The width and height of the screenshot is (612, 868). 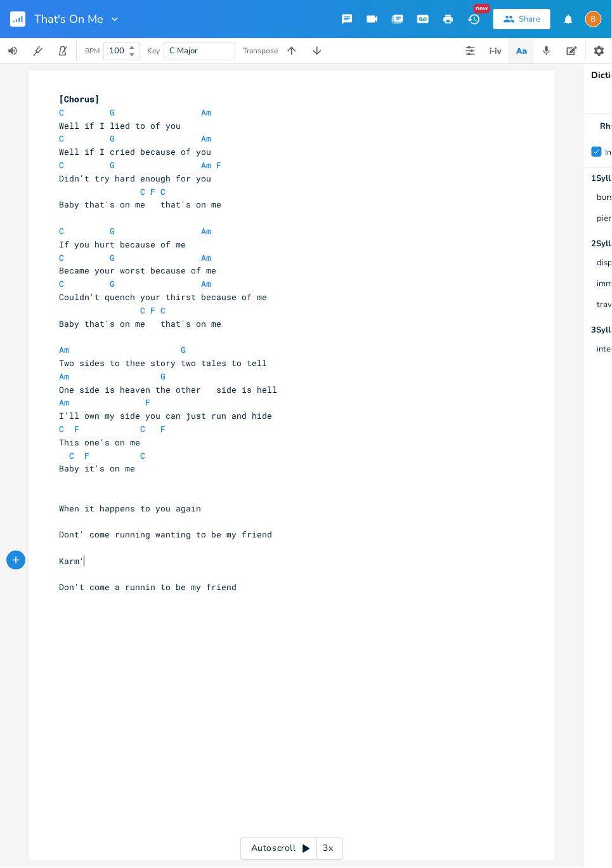 I want to click on span: When it happens to you again, so click(x=130, y=508).